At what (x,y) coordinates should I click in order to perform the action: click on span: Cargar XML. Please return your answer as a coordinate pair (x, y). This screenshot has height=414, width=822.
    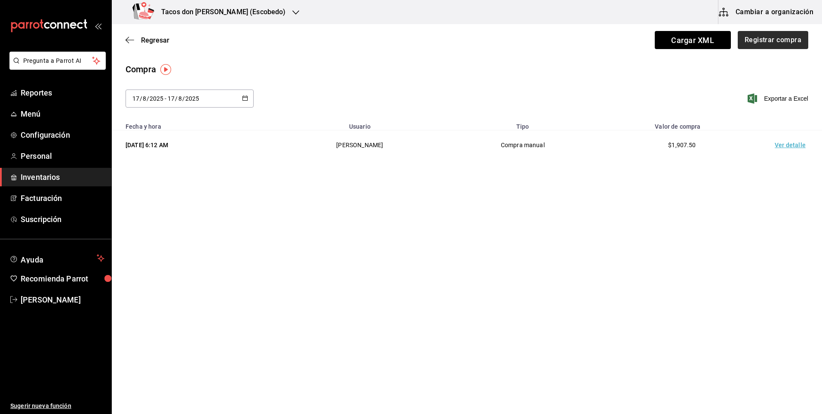
    Looking at the image, I should click on (692, 40).